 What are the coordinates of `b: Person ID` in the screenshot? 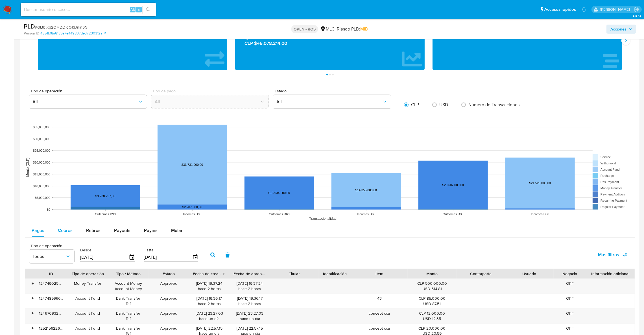 It's located at (31, 33).